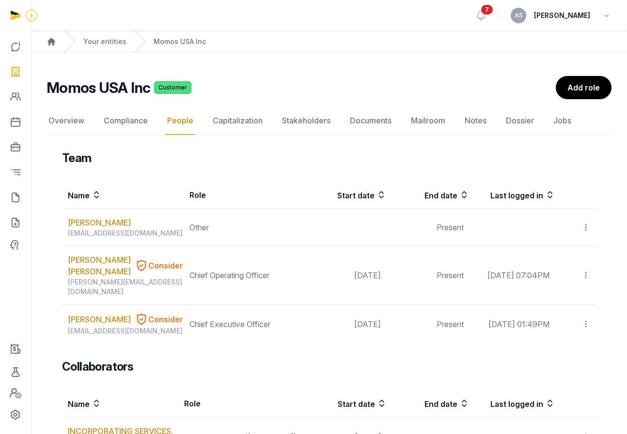 This screenshot has height=434, width=627. Describe the element at coordinates (306, 121) in the screenshot. I see `a: Stakeholders` at that location.